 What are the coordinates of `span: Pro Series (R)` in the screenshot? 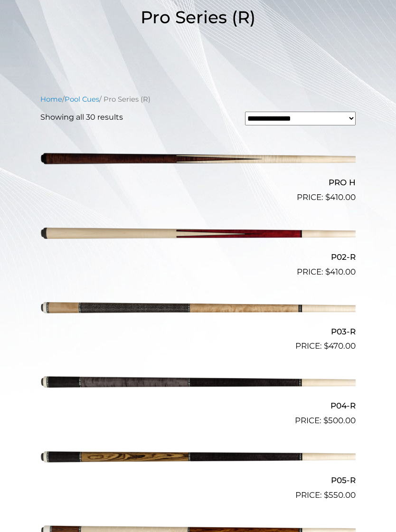 It's located at (198, 18).